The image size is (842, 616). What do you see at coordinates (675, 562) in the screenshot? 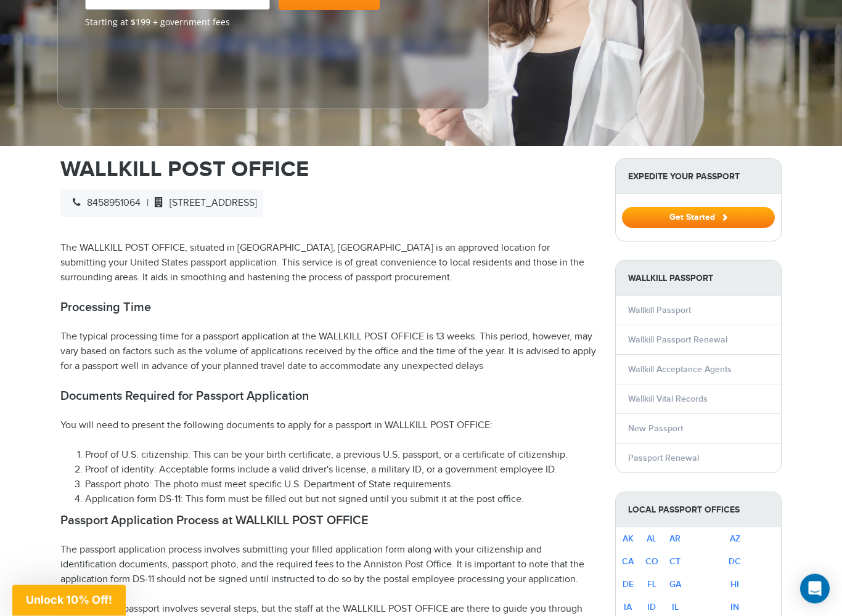
I see `a: CT` at bounding box center [675, 562].